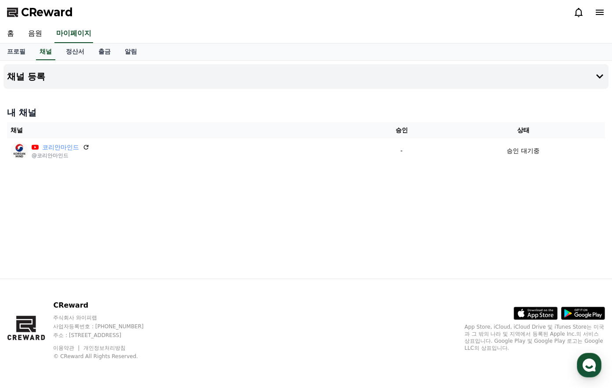  Describe the element at coordinates (105, 348) in the screenshot. I see `a: 개인정보처리방침` at that location.